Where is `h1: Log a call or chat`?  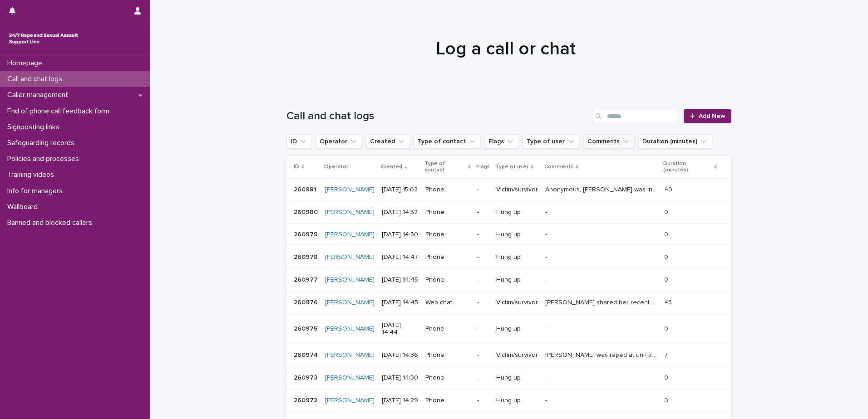
h1: Log a call or chat is located at coordinates (505, 49).